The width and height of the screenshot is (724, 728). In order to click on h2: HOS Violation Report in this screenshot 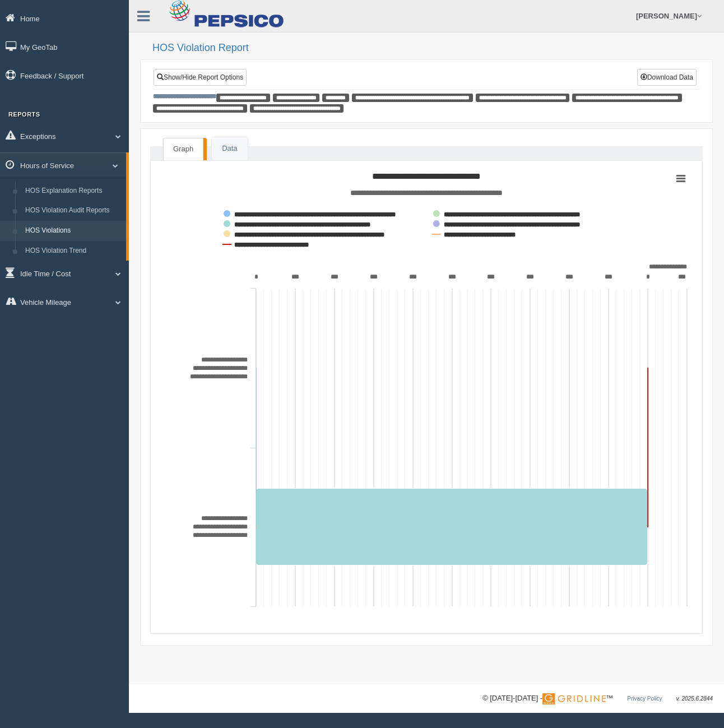, I will do `click(432, 48)`.